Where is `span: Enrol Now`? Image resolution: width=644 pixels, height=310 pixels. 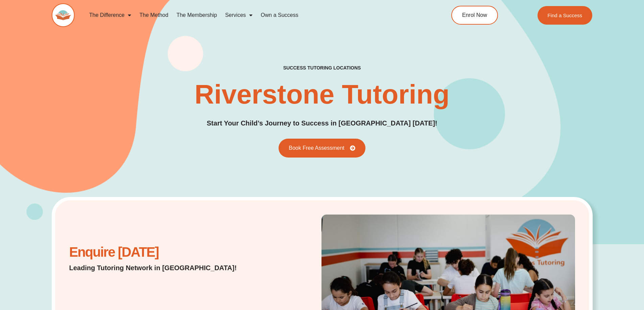
span: Enrol Now is located at coordinates (474, 15).